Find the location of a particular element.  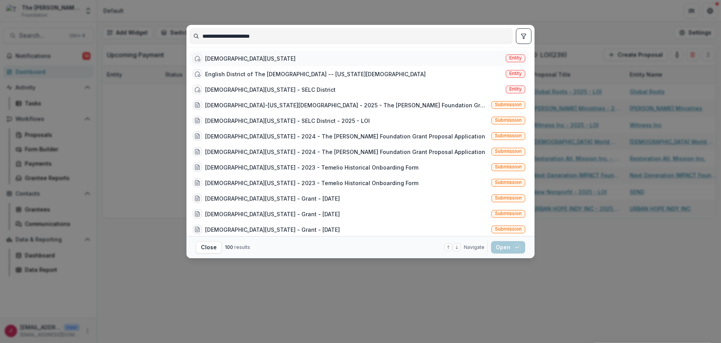

span: 100 is located at coordinates (229, 247).